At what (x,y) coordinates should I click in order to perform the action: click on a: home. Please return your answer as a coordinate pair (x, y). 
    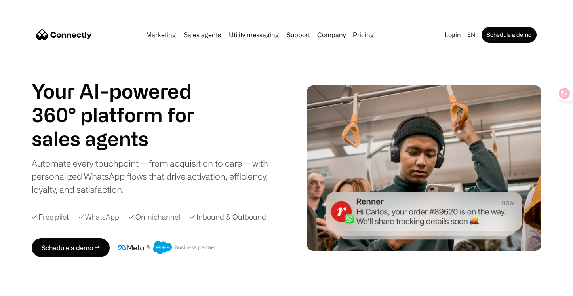
    Looking at the image, I should click on (64, 35).